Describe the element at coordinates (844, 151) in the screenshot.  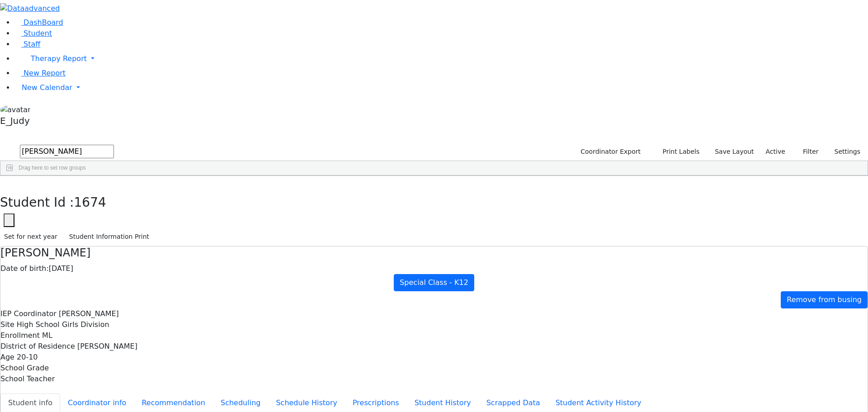
I see `button: Settings` at that location.